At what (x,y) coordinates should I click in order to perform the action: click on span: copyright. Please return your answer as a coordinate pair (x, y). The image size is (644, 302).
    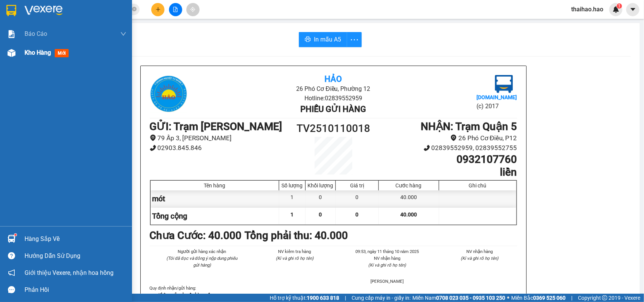
    Looking at the image, I should click on (605, 298).